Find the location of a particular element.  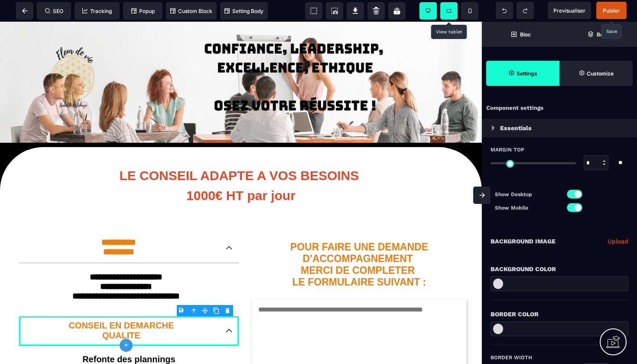

p: Refonte des plannings Audit organisationnel Optimisation des transmissions is located at coordinates (129, 347).